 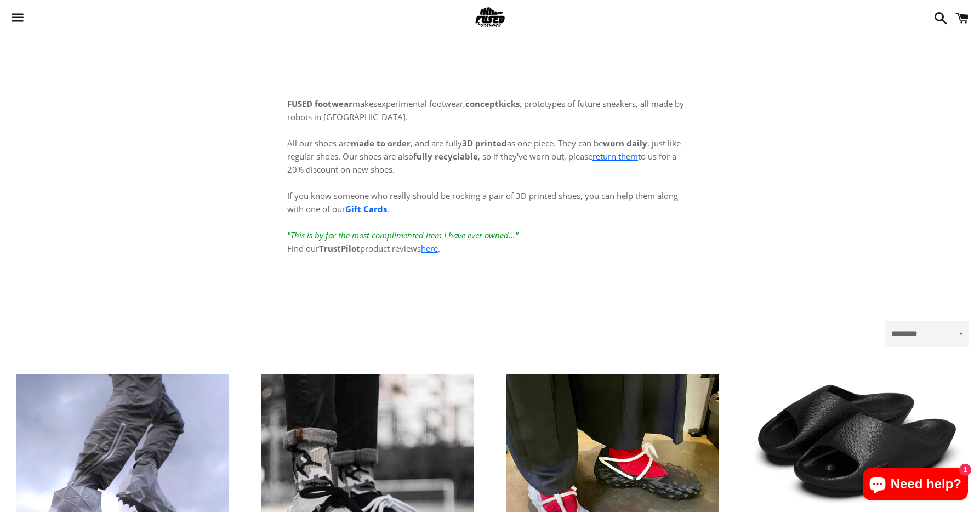 I want to click on strong: FUSED footwear, so click(x=320, y=103).